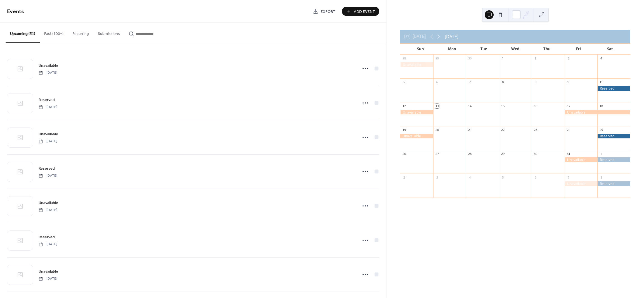 This screenshot has height=298, width=644. Describe the element at coordinates (360, 11) in the screenshot. I see `button: Add Event` at that location.